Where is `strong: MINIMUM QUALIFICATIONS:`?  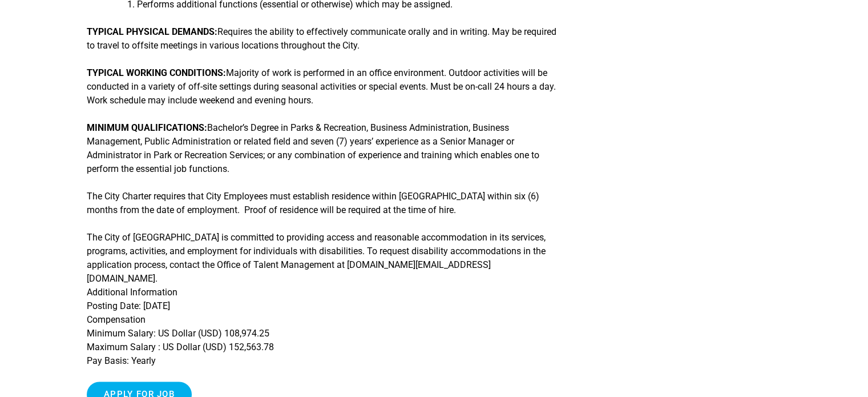 strong: MINIMUM QUALIFICATIONS: is located at coordinates (147, 127).